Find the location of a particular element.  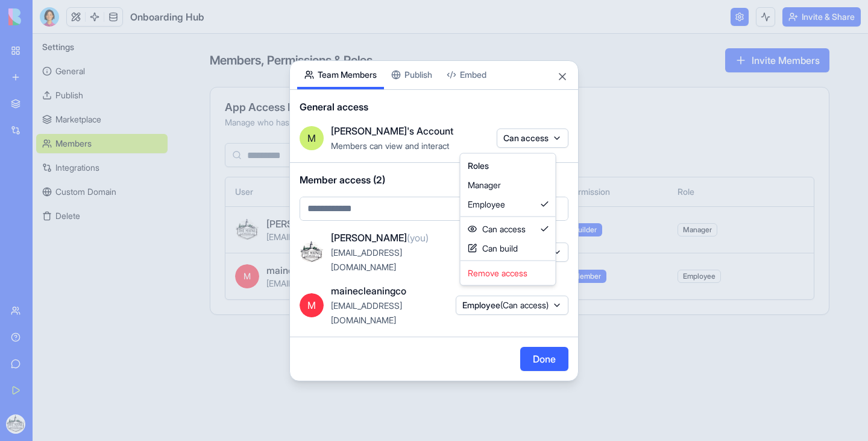

div: Can access is located at coordinates (508, 229).